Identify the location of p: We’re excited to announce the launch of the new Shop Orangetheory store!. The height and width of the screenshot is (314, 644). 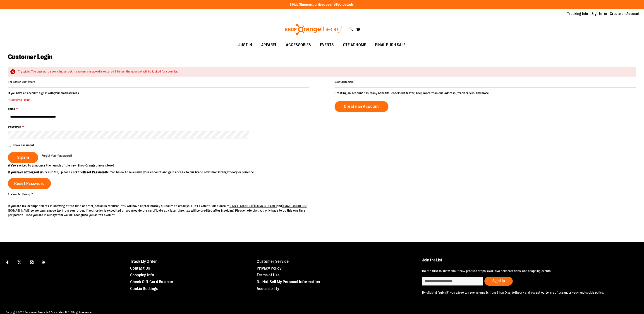
(165, 165).